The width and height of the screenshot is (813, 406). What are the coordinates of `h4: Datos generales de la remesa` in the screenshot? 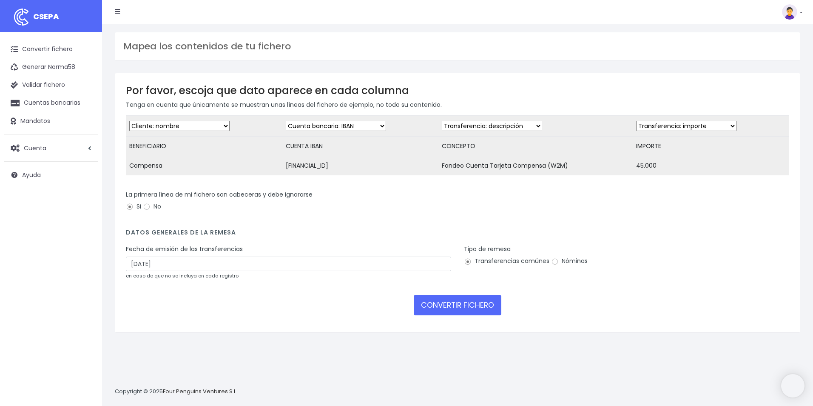 It's located at (458, 234).